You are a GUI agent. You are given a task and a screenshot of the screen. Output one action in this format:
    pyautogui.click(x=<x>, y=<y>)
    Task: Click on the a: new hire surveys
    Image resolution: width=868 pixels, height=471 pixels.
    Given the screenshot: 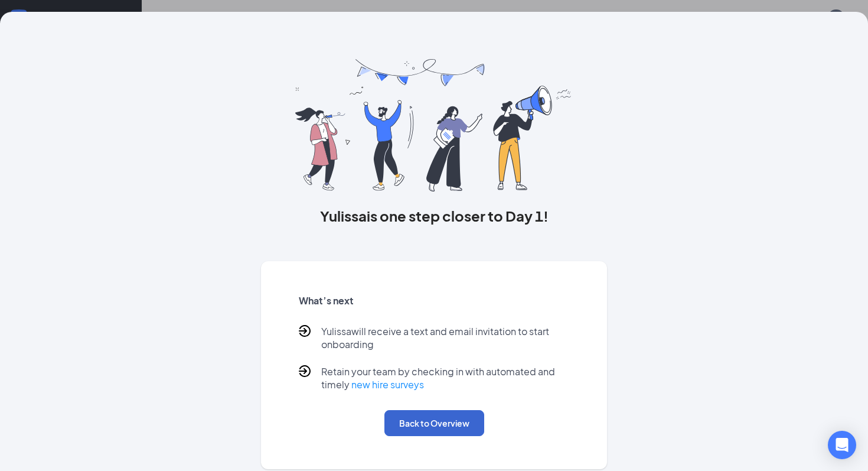 What is the action you would take?
    pyautogui.click(x=387, y=384)
    